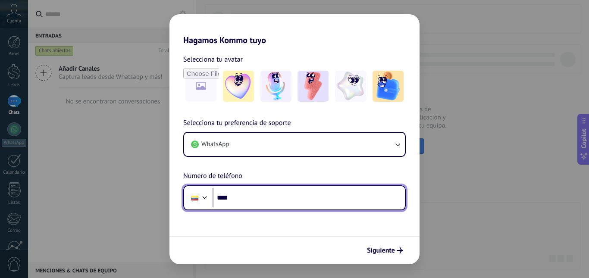 The image size is (589, 278). Describe the element at coordinates (213, 59) in the screenshot. I see `span: Selecciona tu avatar` at that location.